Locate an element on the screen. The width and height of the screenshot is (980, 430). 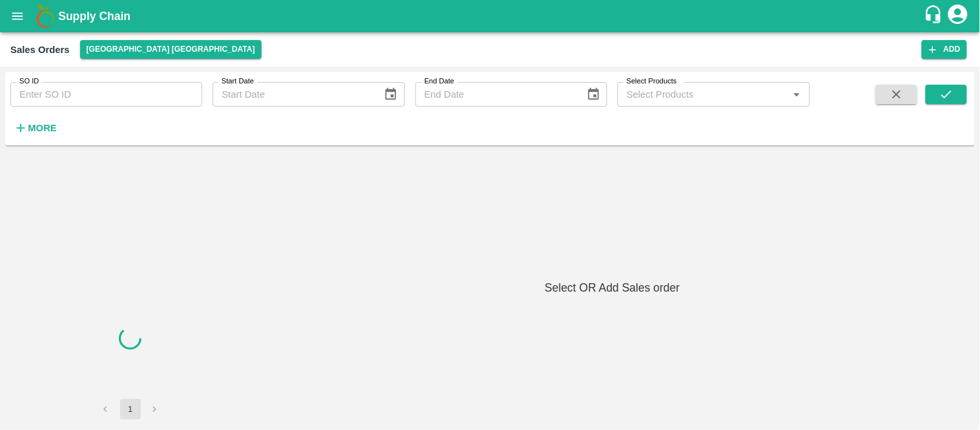
label: End Date is located at coordinates (439, 81).